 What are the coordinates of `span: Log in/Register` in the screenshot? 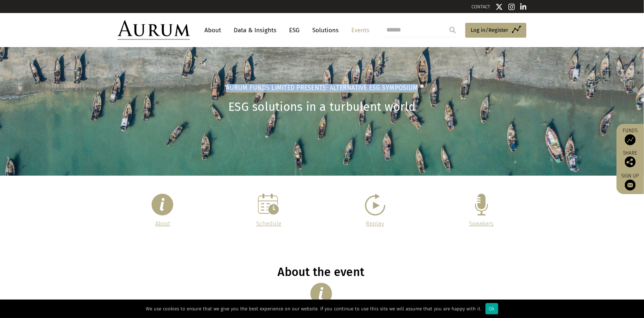 It's located at (490, 30).